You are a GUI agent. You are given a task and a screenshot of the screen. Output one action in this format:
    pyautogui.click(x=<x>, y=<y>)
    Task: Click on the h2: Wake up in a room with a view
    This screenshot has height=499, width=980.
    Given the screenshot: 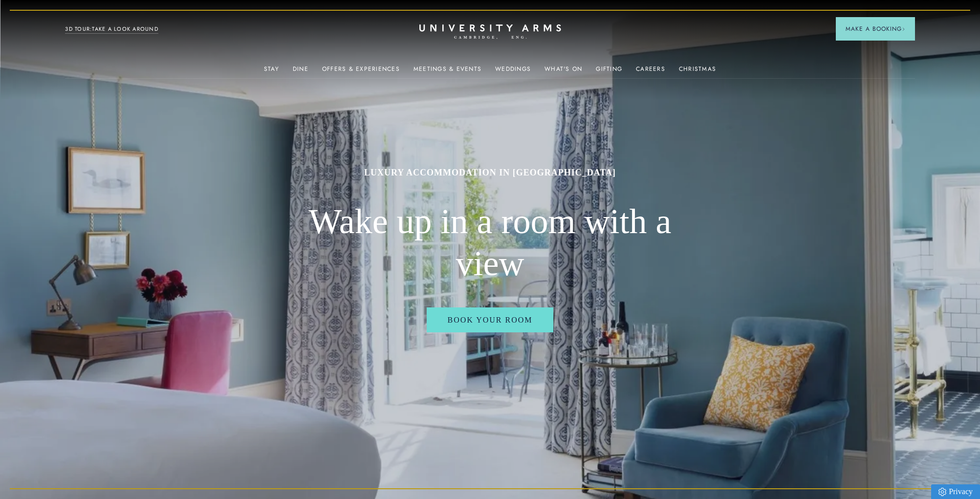 What is the action you would take?
    pyautogui.click(x=490, y=243)
    